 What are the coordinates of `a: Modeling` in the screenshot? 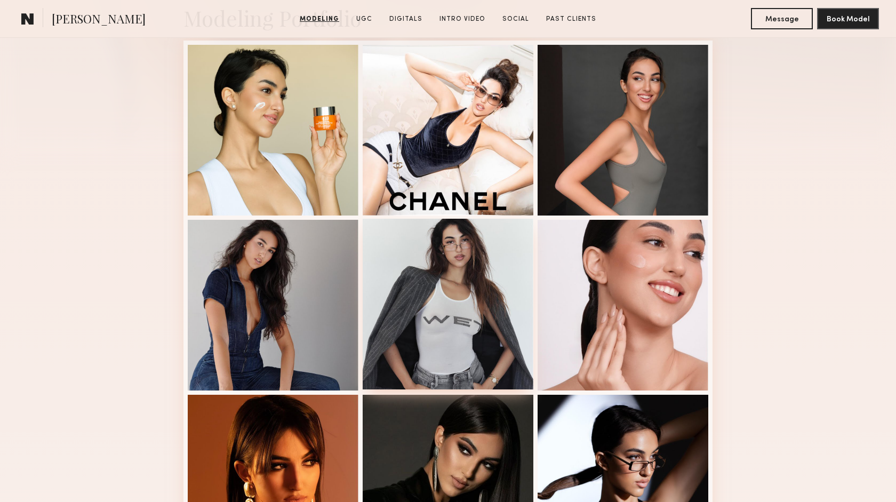 It's located at (319, 19).